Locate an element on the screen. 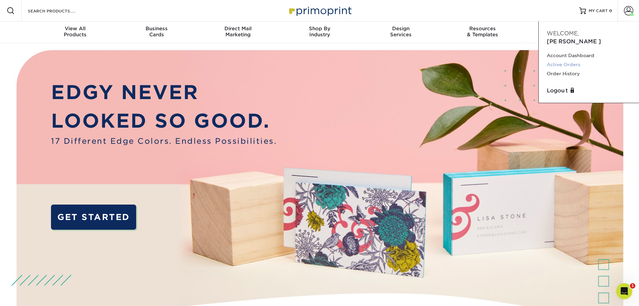  div: & Templates is located at coordinates (483, 32).